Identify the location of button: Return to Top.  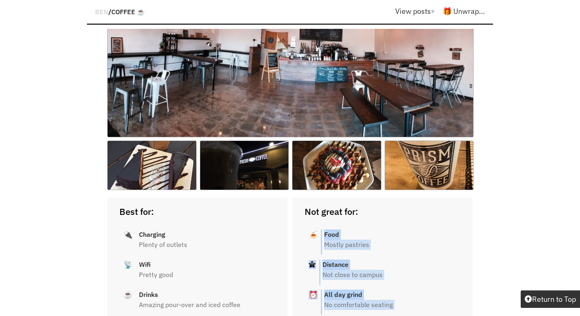
(551, 299).